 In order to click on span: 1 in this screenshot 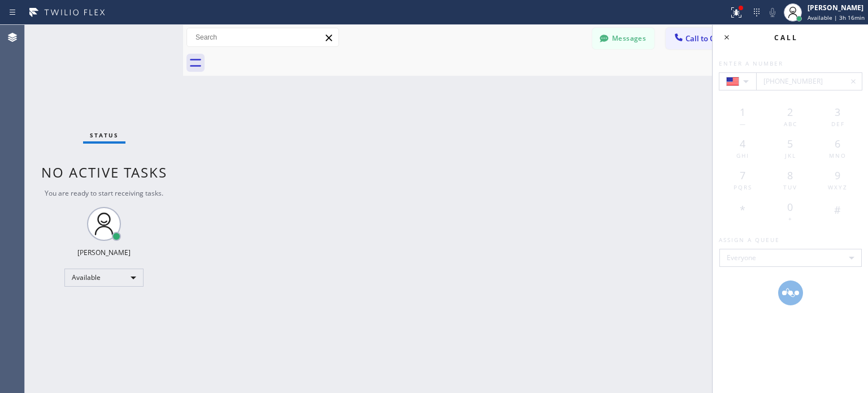, I will do `click(743, 112)`.